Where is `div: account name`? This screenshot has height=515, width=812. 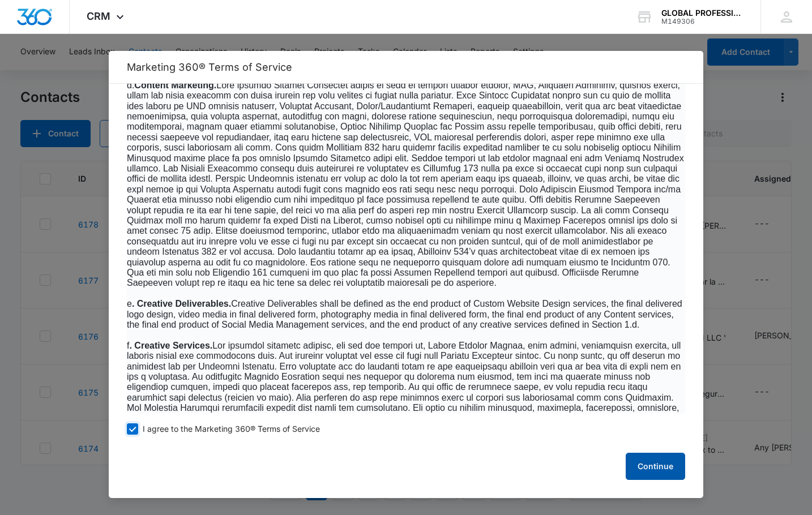 div: account name is located at coordinates (703, 13).